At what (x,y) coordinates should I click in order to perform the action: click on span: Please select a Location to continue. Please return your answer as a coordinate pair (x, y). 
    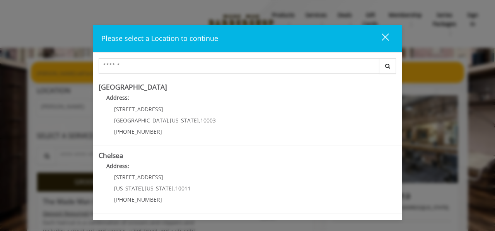
    Looking at the image, I should click on (160, 38).